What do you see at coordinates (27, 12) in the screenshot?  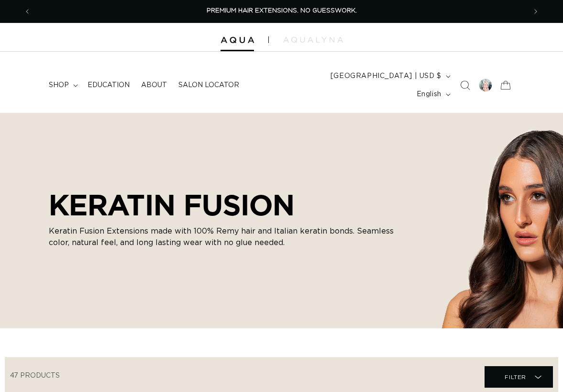 I see `button: Previous announcement` at bounding box center [27, 12].